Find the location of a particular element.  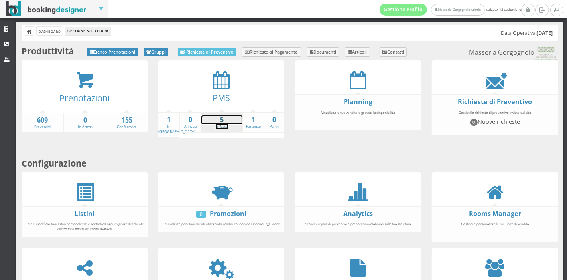

a: Promozioni is located at coordinates (228, 213).